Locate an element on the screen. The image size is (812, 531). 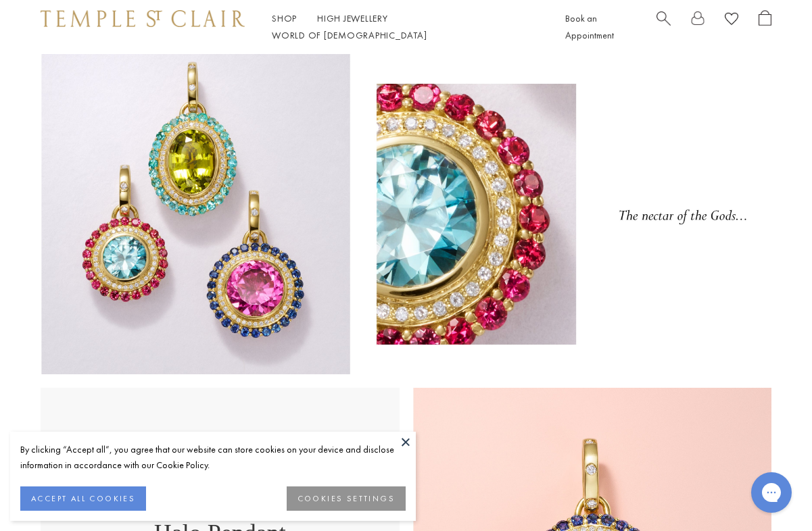
img: Temple St. Clair is located at coordinates (143, 18).